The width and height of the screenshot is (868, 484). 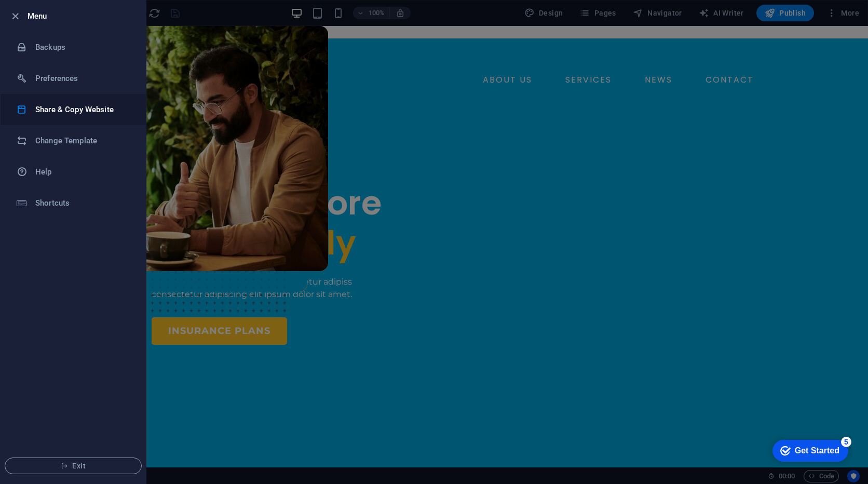 I want to click on div: 5, so click(x=82, y=7).